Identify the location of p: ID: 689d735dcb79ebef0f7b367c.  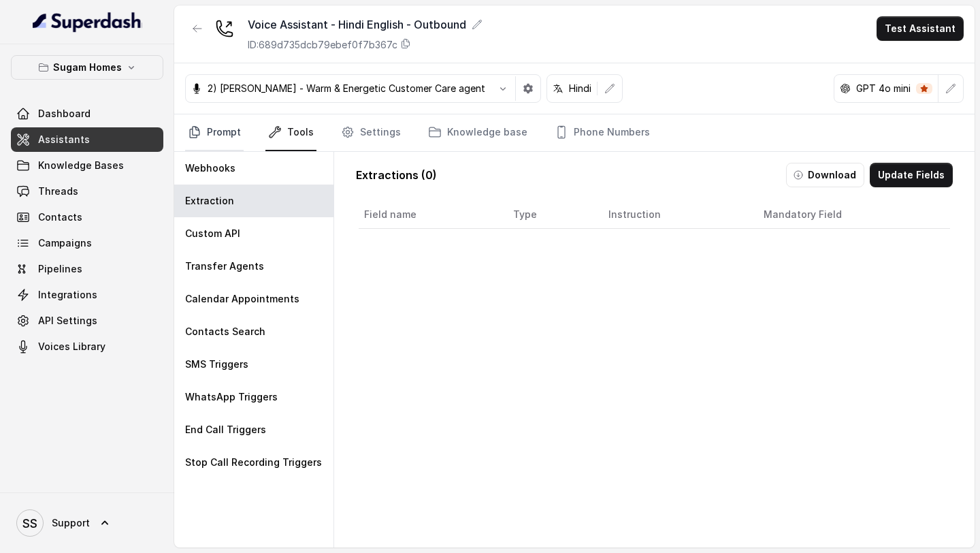
(323, 45).